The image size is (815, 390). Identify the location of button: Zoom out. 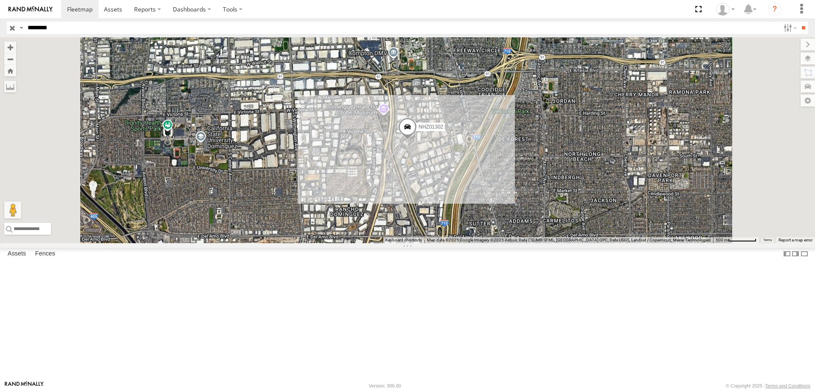
(10, 59).